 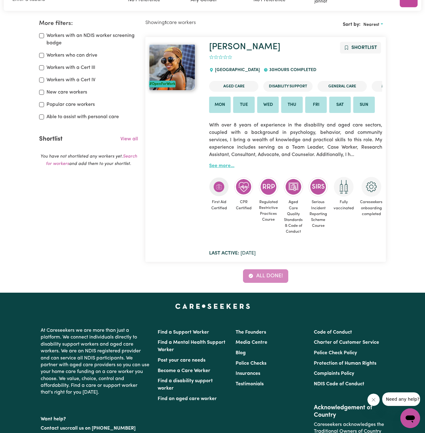 I want to click on a: Police Checks, so click(x=251, y=363).